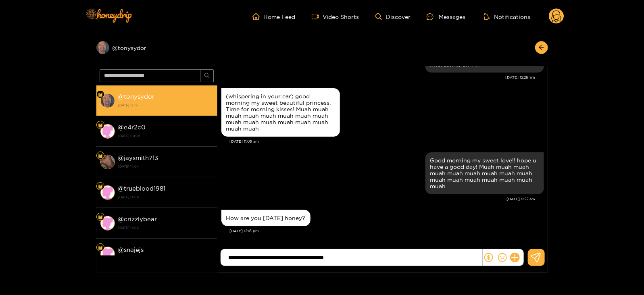 The image size is (644, 295). What do you see at coordinates (489, 257) in the screenshot?
I see `span: dollar` at bounding box center [489, 257].